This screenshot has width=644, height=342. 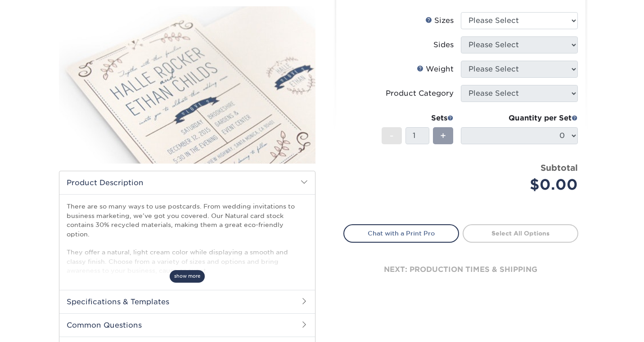 I want to click on h2: Specifications & Templates, so click(x=187, y=302).